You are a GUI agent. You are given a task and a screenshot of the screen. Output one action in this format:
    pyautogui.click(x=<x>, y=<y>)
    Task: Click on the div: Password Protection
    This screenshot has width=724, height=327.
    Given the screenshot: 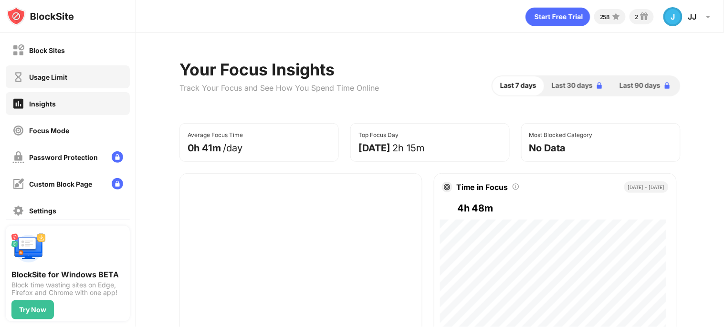 What is the action you would take?
    pyautogui.click(x=64, y=157)
    